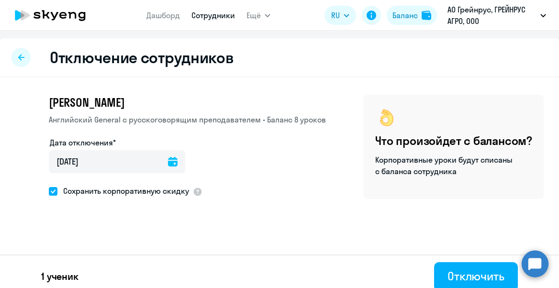  Describe the element at coordinates (386, 118) in the screenshot. I see `img: ok` at that location.